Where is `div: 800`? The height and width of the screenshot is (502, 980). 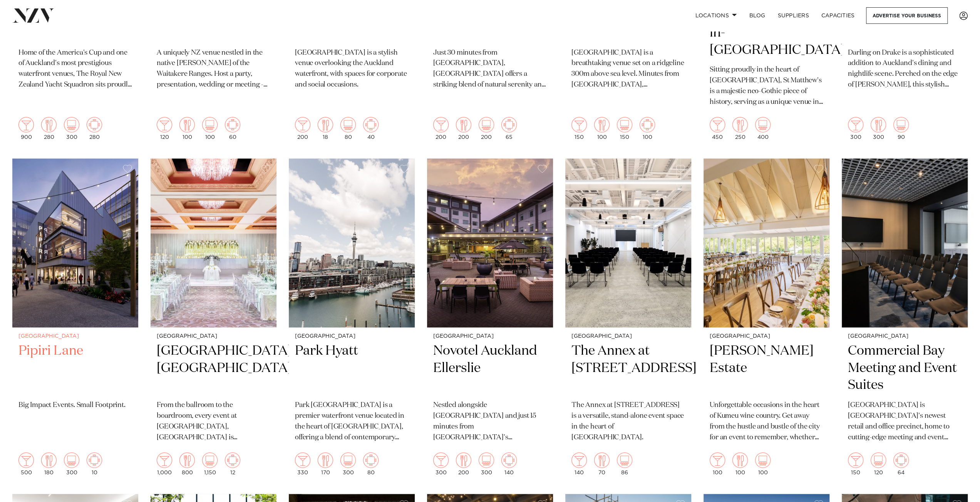
div: 800 is located at coordinates (187, 464).